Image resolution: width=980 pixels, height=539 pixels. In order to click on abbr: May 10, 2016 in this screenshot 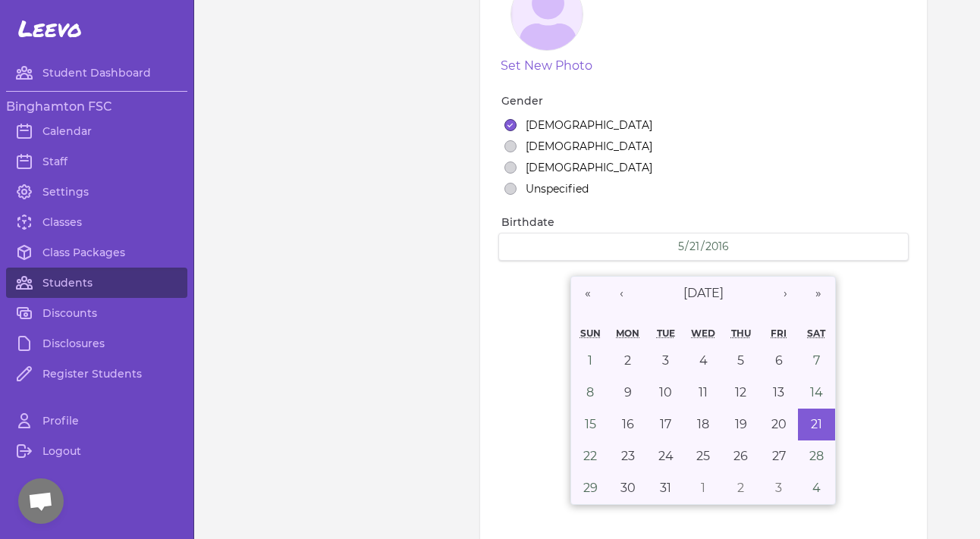, I will do `click(665, 392)`.